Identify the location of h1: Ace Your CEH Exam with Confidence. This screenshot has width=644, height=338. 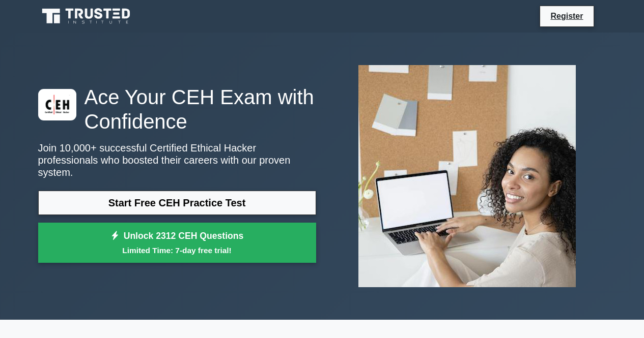
(177, 110).